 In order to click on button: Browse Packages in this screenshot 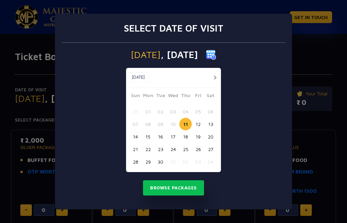, I will do `click(174, 188)`.